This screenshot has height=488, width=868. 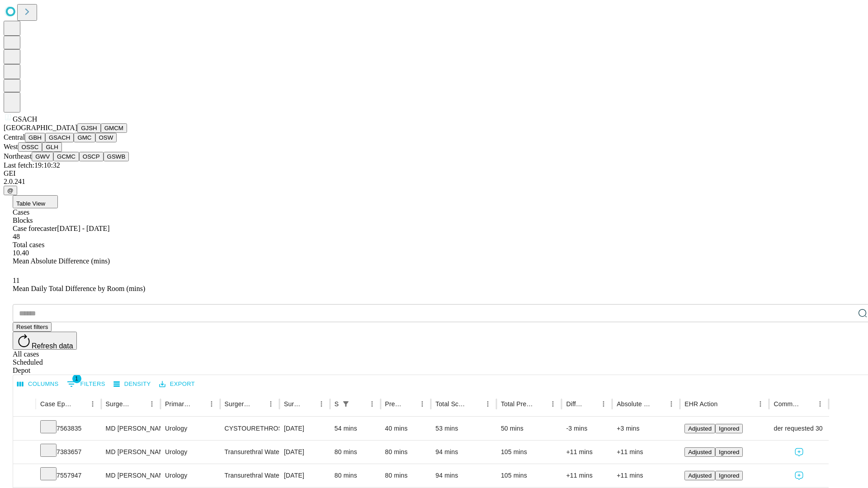 What do you see at coordinates (406, 429) in the screenshot?
I see `div: 40 mins` at bounding box center [406, 429].